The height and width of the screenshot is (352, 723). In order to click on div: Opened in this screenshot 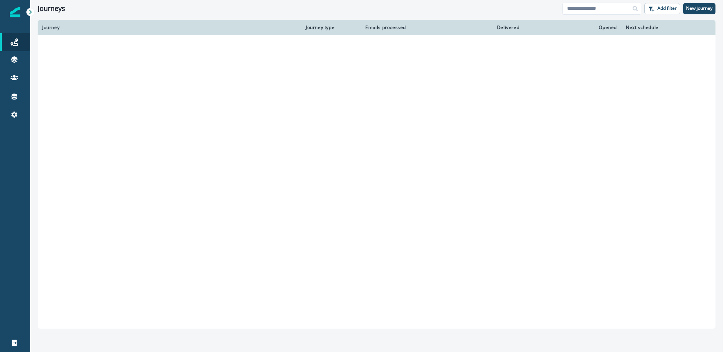, I will do `click(573, 27)`.